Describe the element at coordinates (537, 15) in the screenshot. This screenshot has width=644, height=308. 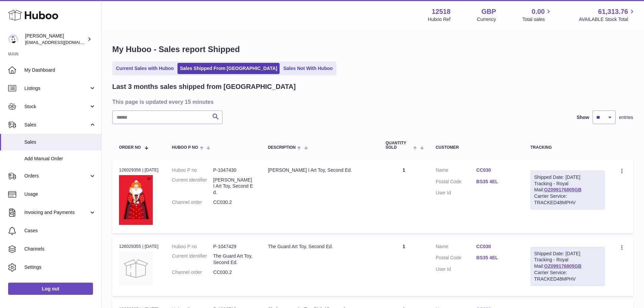
I see `a: 0.00 Total sales` at that location.